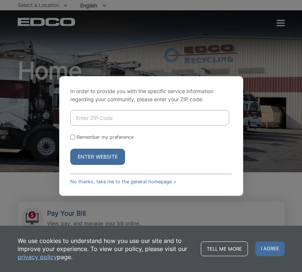 The height and width of the screenshot is (272, 302). I want to click on a: Tell me more, so click(224, 248).